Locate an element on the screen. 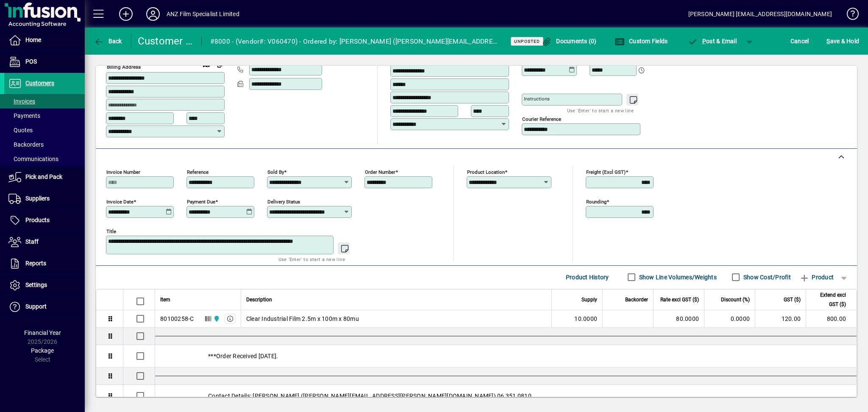 This screenshot has height=412, width=868. span: Unposted is located at coordinates (526, 41).